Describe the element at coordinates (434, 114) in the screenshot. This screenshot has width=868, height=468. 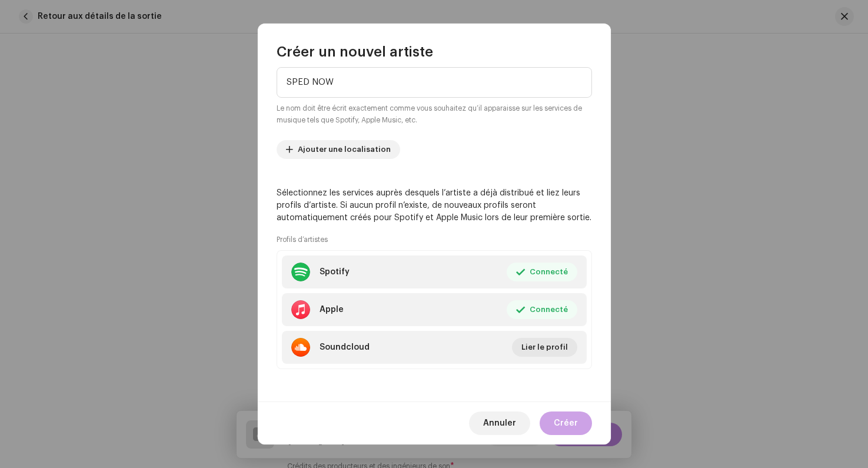
I see `small: Le nom doit être écrit exactement comme vous souhaitez qu’il apparaisse sur les services de musiq...` at that location.